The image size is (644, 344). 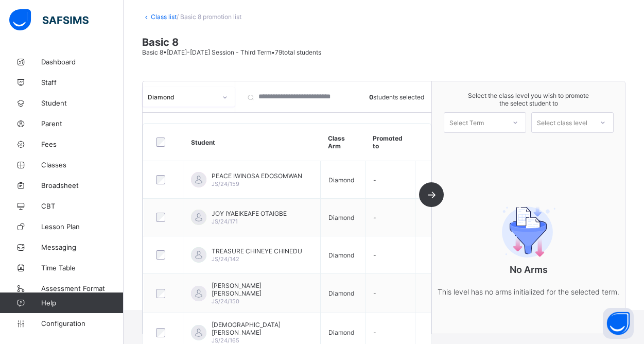 I want to click on span: Time Table, so click(x=82, y=268).